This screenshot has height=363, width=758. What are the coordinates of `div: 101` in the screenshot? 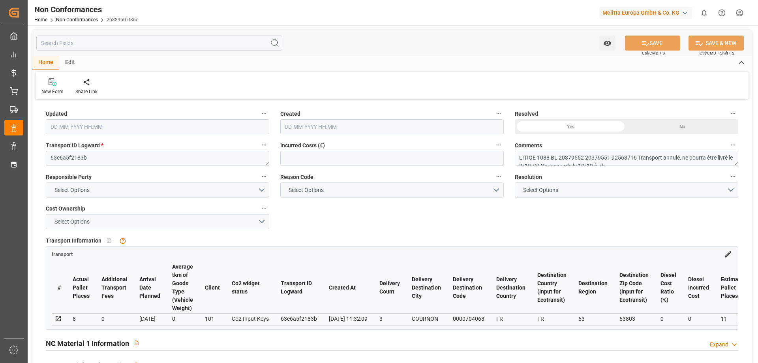 It's located at (213, 319).